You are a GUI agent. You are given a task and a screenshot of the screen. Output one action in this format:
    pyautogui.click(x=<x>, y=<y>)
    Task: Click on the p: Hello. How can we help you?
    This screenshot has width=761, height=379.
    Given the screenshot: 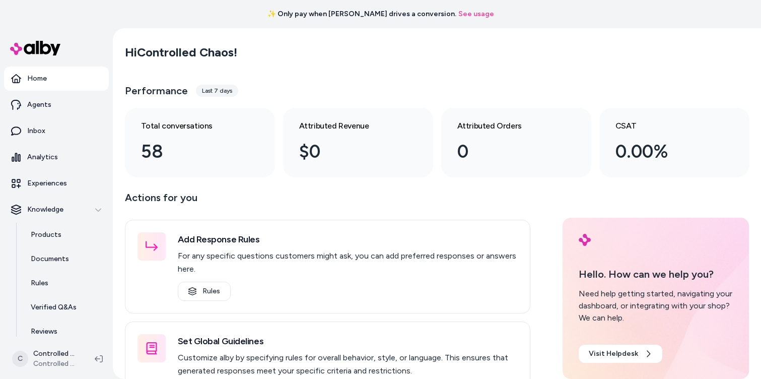 What is the action you would take?
    pyautogui.click(x=655, y=274)
    